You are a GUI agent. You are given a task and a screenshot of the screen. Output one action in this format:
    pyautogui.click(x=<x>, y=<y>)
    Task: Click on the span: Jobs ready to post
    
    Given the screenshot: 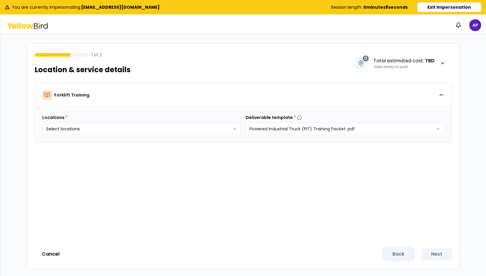 What is the action you would take?
    pyautogui.click(x=391, y=67)
    